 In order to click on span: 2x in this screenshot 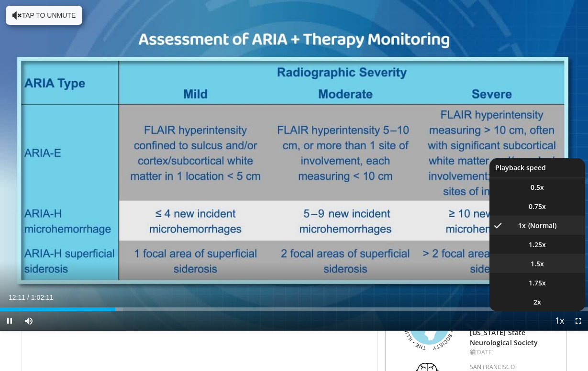, I will do `click(537, 302)`.